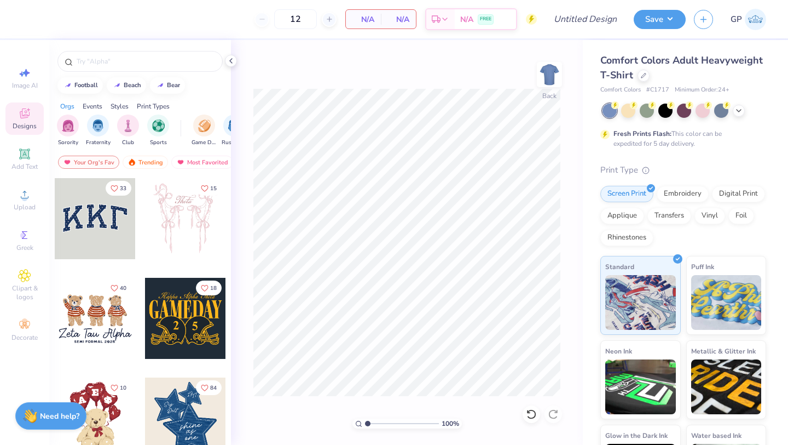 The width and height of the screenshot is (788, 445). I want to click on div: filter for Sports, so click(158, 130).